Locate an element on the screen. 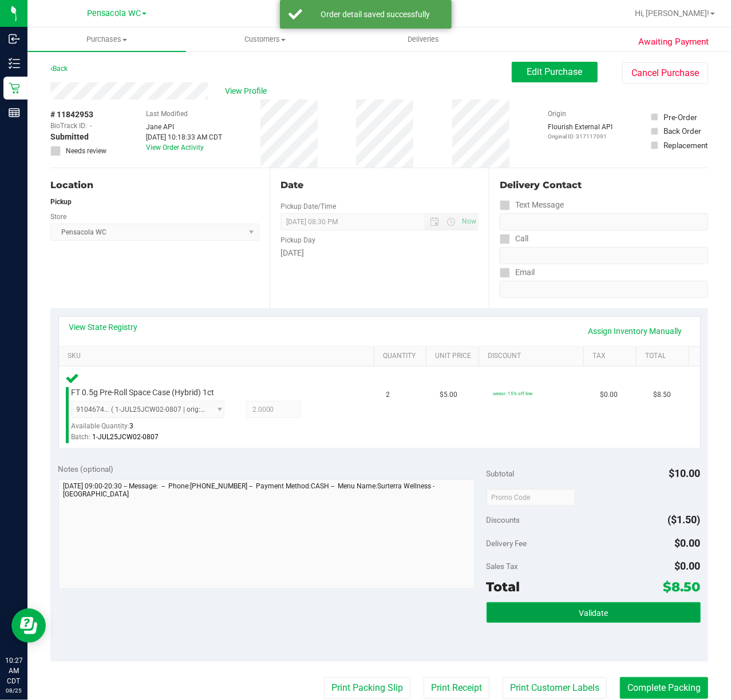 The image size is (731, 700). inline-svg: Inbound is located at coordinates (14, 38).